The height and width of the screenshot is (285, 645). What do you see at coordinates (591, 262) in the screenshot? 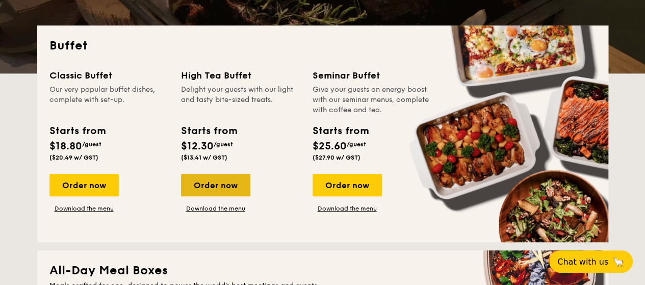
I see `button: Chat with us🦙` at bounding box center [591, 262].